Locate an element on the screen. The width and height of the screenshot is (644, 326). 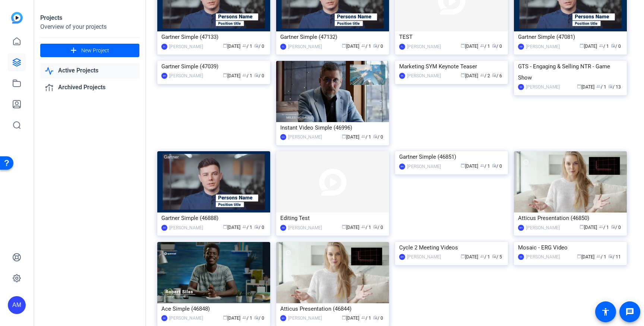
div: TEST is located at coordinates (451, 37).